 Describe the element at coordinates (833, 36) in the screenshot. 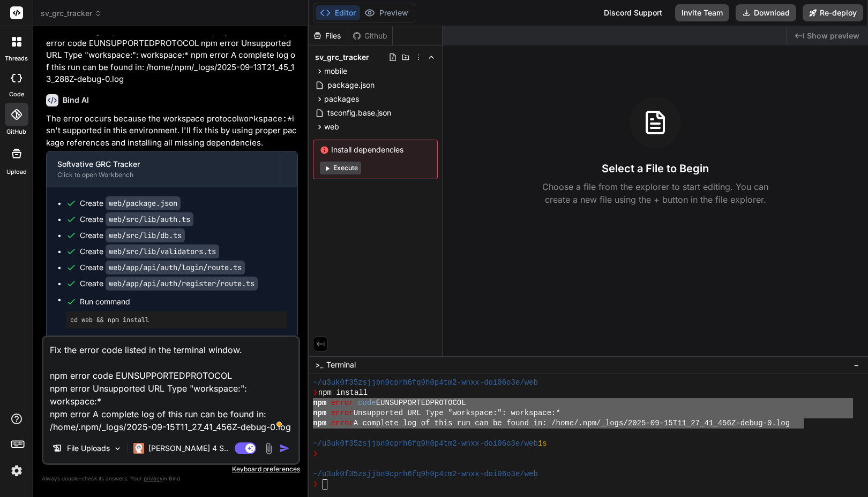

I see `span: Show preview` at that location.